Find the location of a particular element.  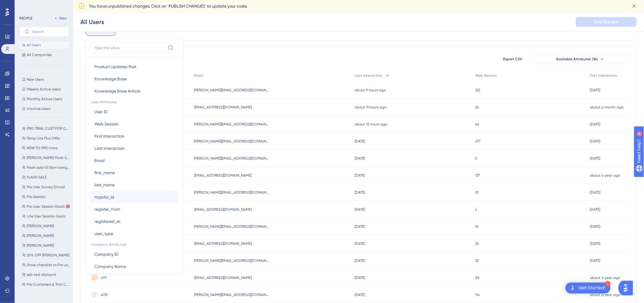

button: First Interaction is located at coordinates (134, 136).